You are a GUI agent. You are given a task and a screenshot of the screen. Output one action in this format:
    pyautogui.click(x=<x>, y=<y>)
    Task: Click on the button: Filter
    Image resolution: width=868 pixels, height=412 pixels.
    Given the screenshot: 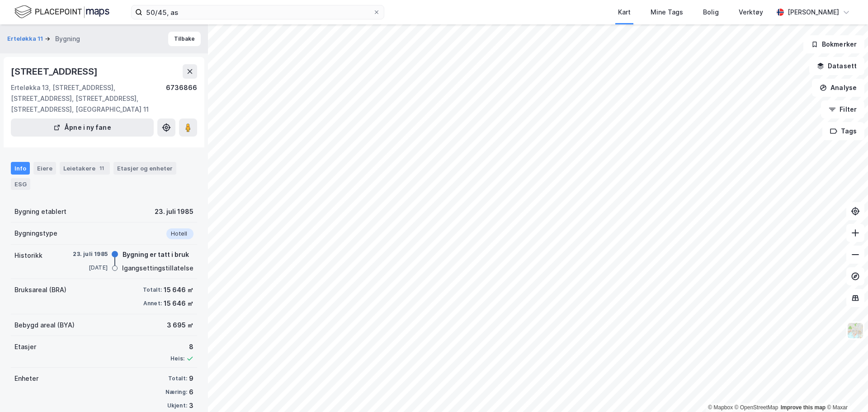 What is the action you would take?
    pyautogui.click(x=843, y=110)
    